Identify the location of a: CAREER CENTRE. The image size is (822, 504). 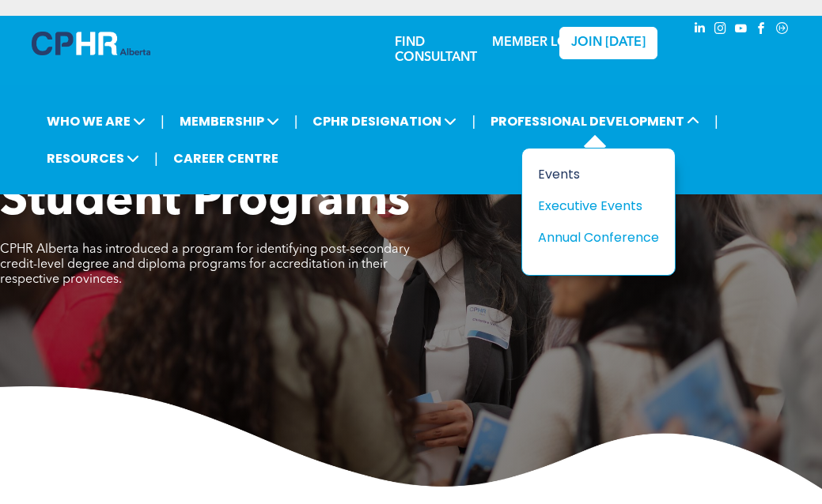
(225, 158).